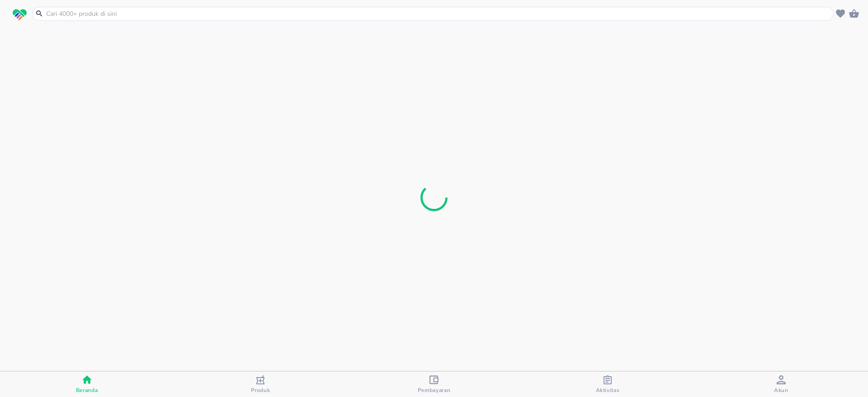 The width and height of the screenshot is (868, 397). I want to click on span: Produk, so click(260, 390).